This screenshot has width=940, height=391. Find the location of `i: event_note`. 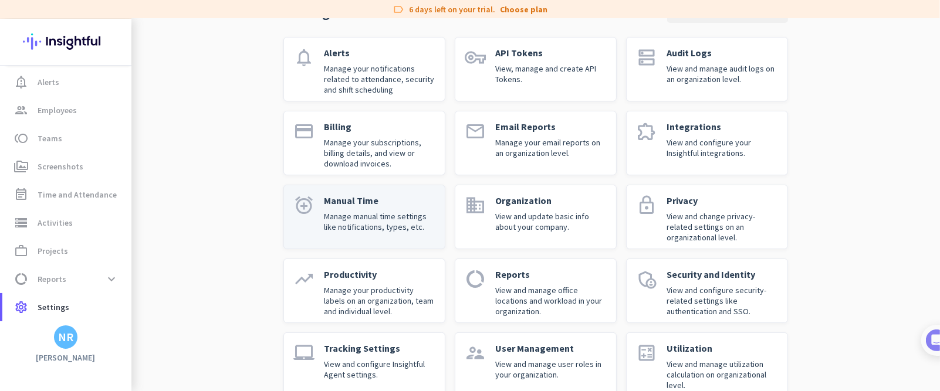

i: event_note is located at coordinates (21, 195).